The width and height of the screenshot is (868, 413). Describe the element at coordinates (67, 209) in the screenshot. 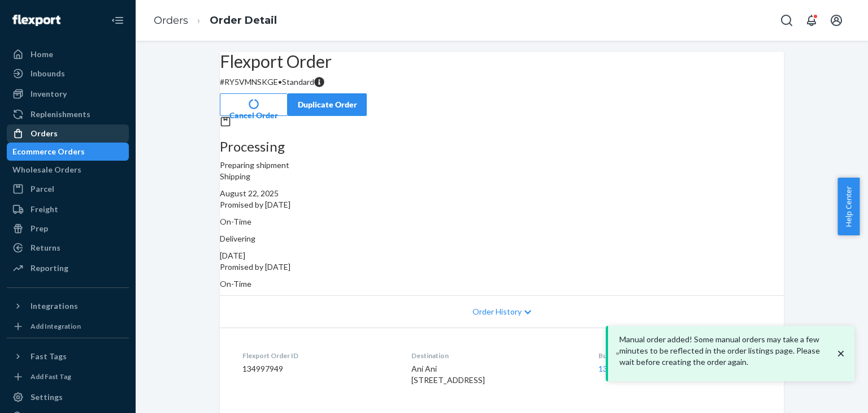

I see `a: Freight` at that location.